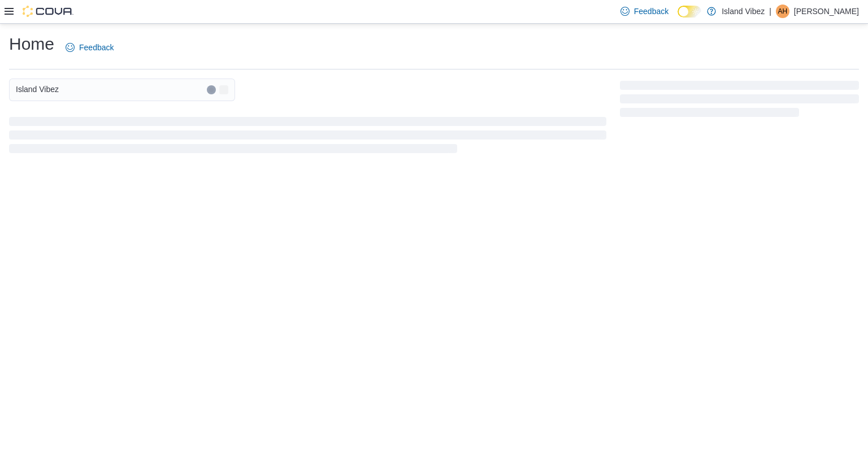 The height and width of the screenshot is (470, 868). Describe the element at coordinates (48, 11) in the screenshot. I see `img: Cova` at that location.